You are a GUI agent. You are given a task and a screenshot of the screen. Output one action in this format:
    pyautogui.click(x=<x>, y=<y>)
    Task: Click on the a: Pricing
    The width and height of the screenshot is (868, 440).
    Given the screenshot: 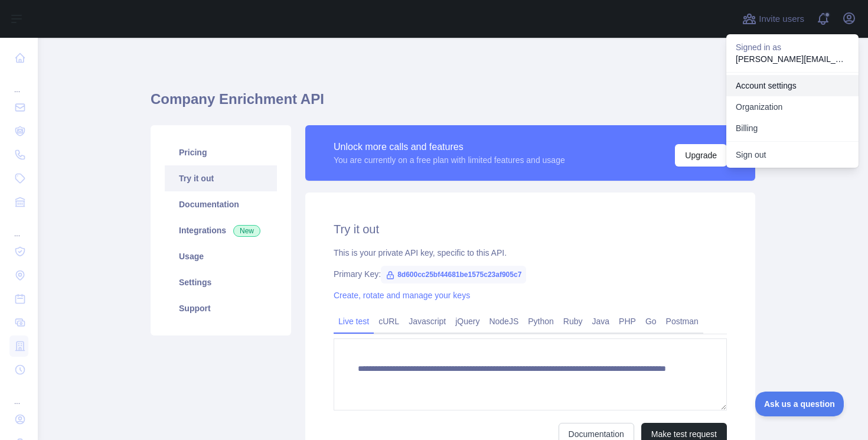 What is the action you would take?
    pyautogui.click(x=221, y=153)
    